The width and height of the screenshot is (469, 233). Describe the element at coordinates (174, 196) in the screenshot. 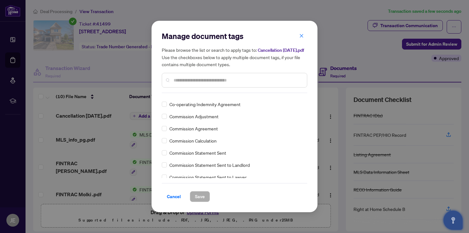

I see `span: Cancel` at that location.